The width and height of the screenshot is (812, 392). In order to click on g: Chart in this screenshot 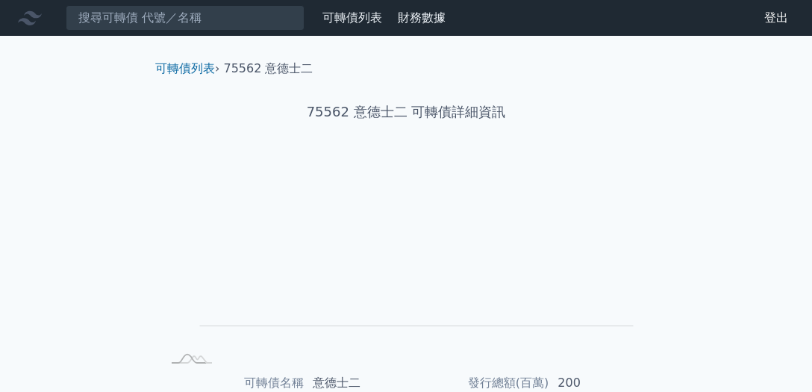, I will do `click(410, 258)`.